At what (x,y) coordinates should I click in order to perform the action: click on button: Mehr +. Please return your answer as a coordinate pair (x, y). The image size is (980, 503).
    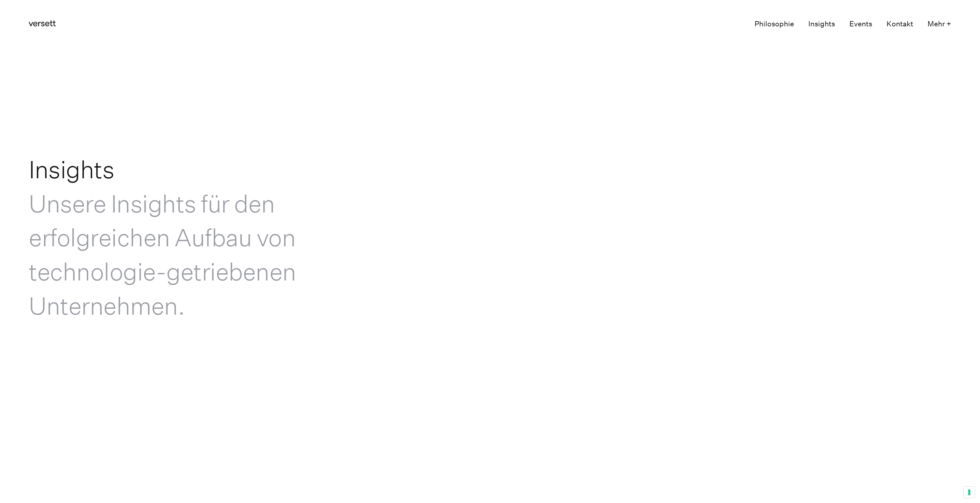
    Looking at the image, I should click on (939, 24).